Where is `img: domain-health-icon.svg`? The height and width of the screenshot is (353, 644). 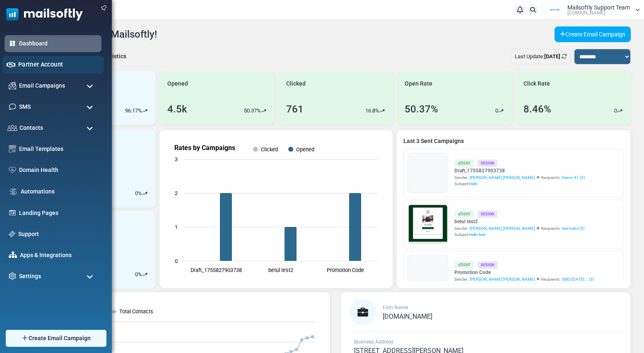
img: domain-health-icon.svg is located at coordinates (13, 170).